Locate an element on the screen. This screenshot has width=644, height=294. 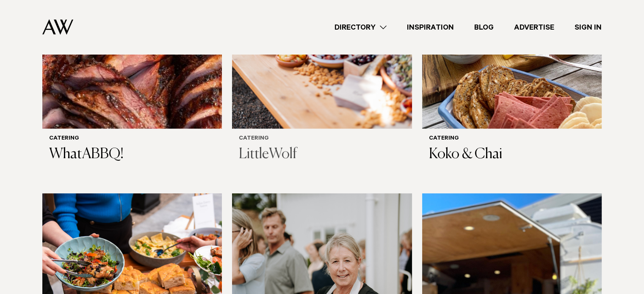
h3: Koko & Chai is located at coordinates (512, 154).